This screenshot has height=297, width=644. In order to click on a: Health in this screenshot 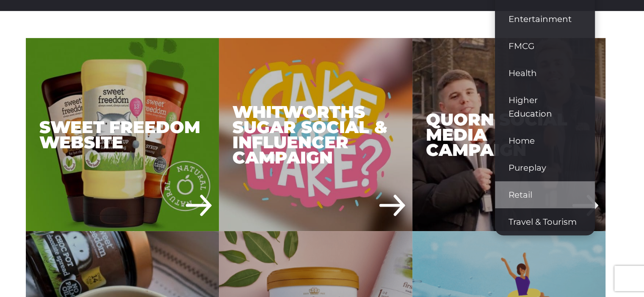, I will do `click(545, 73)`.